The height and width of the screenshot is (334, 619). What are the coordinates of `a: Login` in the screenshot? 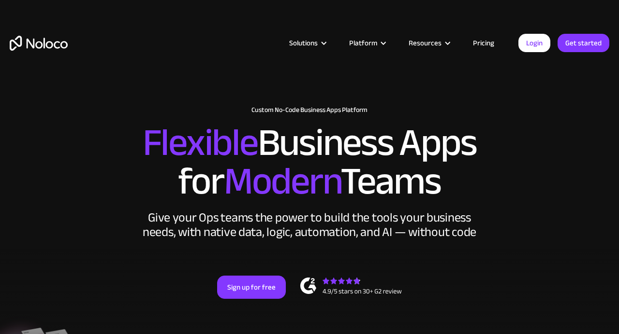 It's located at (534, 43).